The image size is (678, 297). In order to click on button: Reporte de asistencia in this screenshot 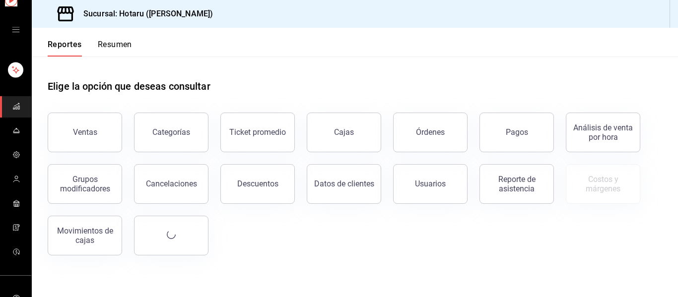, I will do `click(517, 184)`.